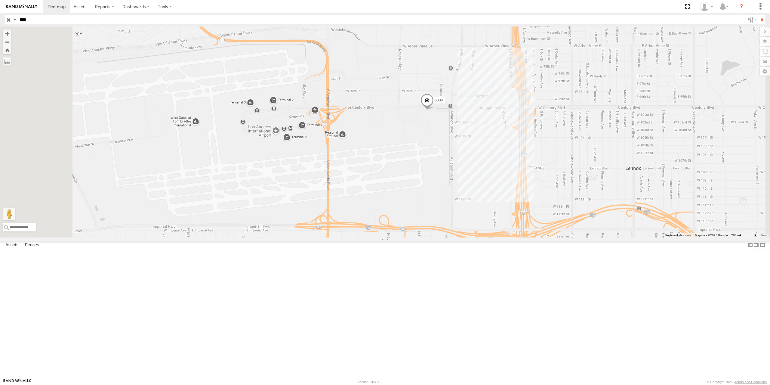  Describe the element at coordinates (439, 100) in the screenshot. I see `span: 5339` at that location.